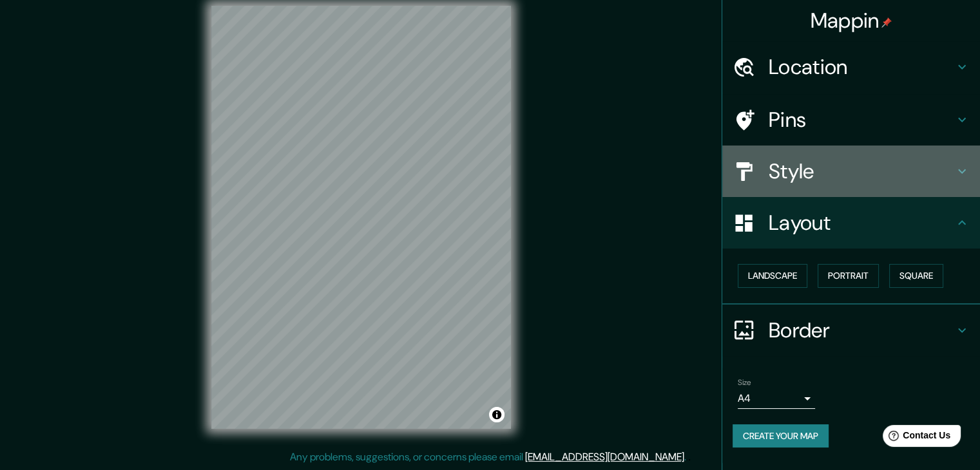 This screenshot has width=980, height=470. I want to click on button: Create your map, so click(780, 436).